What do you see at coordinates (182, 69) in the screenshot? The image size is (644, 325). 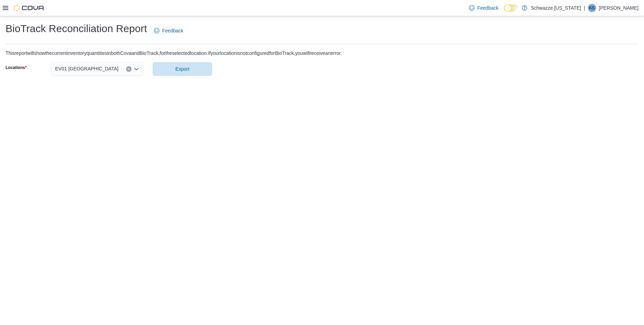 I see `button: Export` at bounding box center [182, 69].